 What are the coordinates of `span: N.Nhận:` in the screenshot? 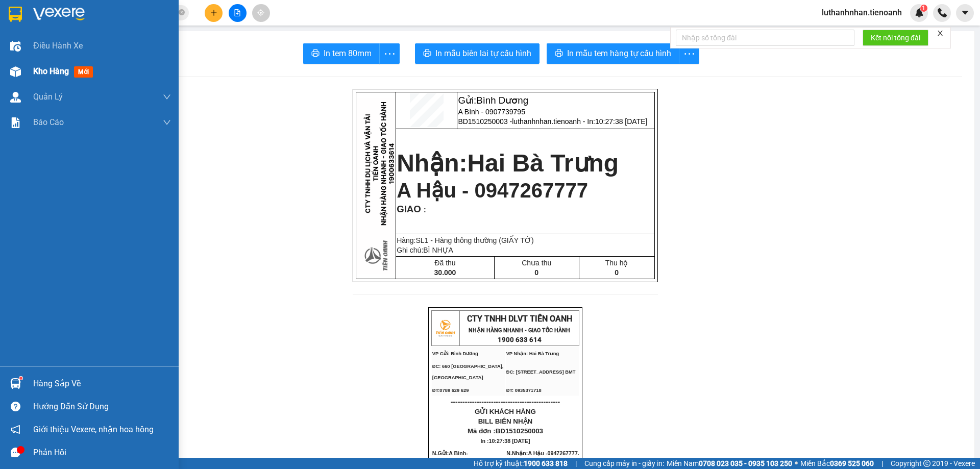 It's located at (543, 458).